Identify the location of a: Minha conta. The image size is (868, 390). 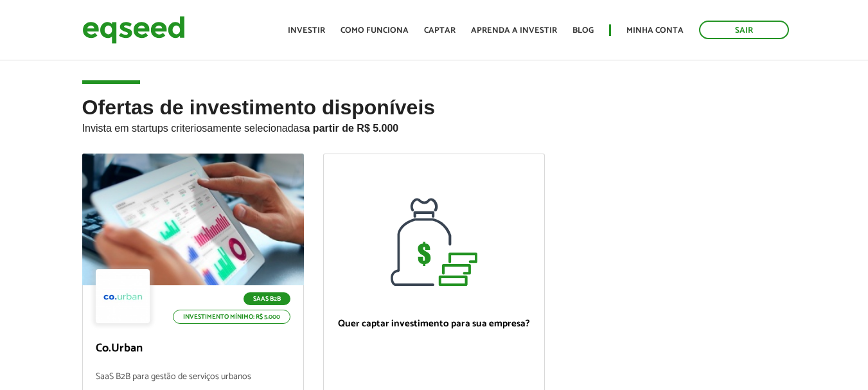
(655, 30).